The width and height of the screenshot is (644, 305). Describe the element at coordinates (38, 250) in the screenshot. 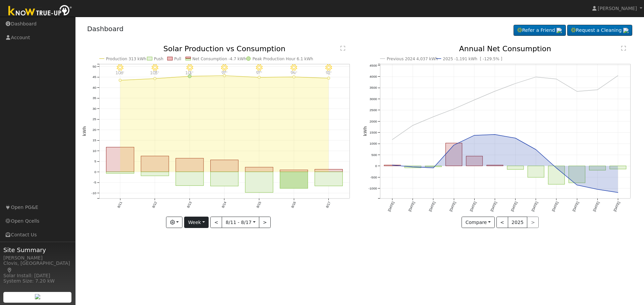

I see `span: Site Summary` at that location.